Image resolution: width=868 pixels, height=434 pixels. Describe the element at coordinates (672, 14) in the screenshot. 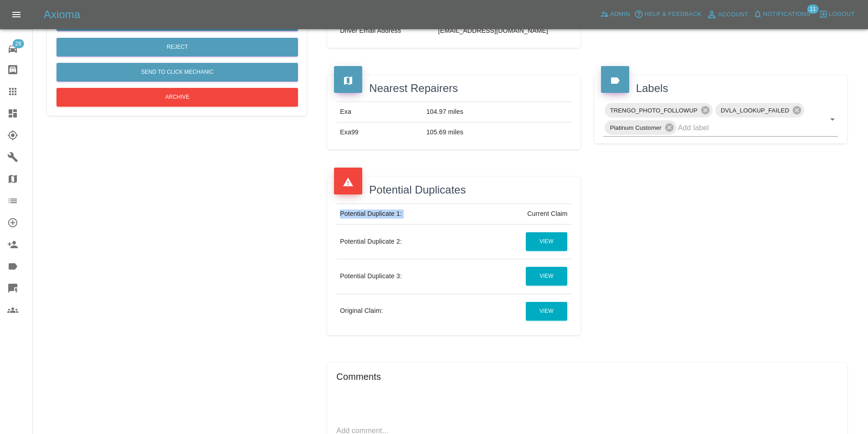

I see `span: Help & Feedback` at that location.